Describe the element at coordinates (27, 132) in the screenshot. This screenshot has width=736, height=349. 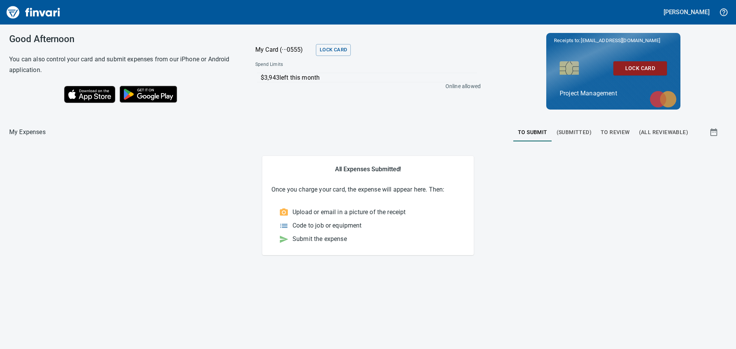
I see `p: My Expenses` at that location.